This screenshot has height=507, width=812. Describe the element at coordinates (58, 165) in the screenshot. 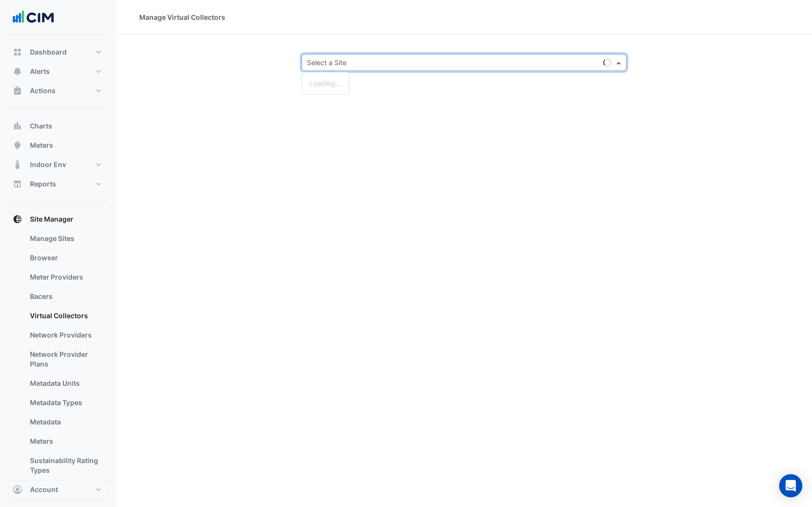

I see `button: Indoor Env` at that location.